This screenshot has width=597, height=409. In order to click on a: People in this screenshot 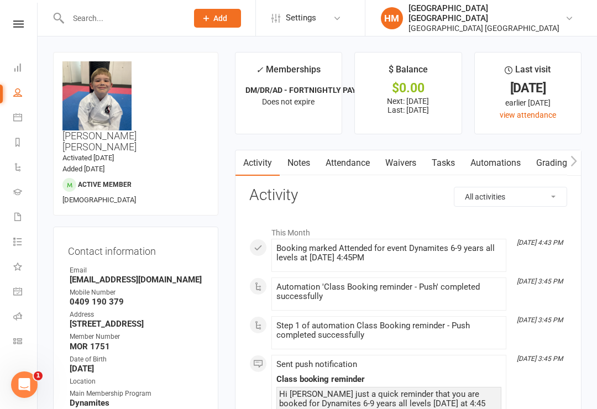, I will do `click(25, 93)`.